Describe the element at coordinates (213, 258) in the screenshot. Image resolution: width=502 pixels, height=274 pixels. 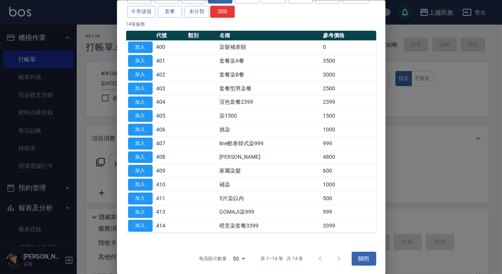
I see `p: 每頁顯示數量` at that location.